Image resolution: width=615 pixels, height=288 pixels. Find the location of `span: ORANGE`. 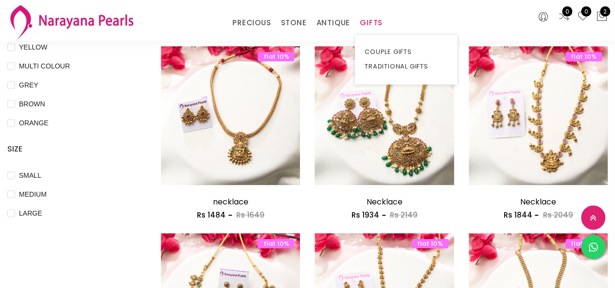

span: ORANGE is located at coordinates (34, 123).